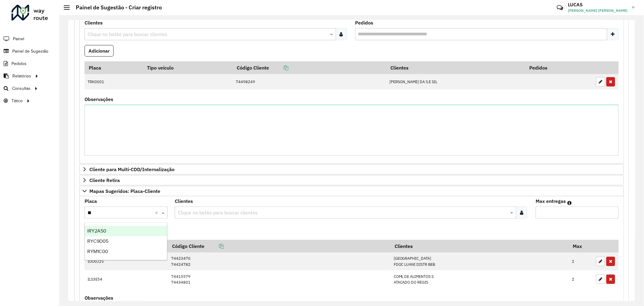 The image size is (644, 306). I want to click on em: Máximo de clientes que serão colocados na mesma rota com os clientes informados, so click(570, 203).